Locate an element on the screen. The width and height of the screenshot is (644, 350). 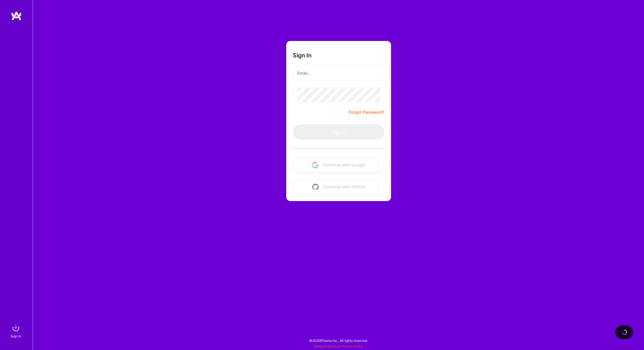
button: Continue with Github is located at coordinates (339, 187).